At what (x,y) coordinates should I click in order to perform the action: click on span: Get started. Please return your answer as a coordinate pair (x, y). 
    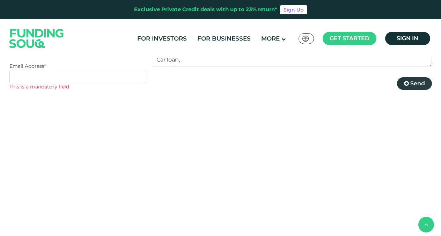
    Looking at the image, I should click on (350, 38).